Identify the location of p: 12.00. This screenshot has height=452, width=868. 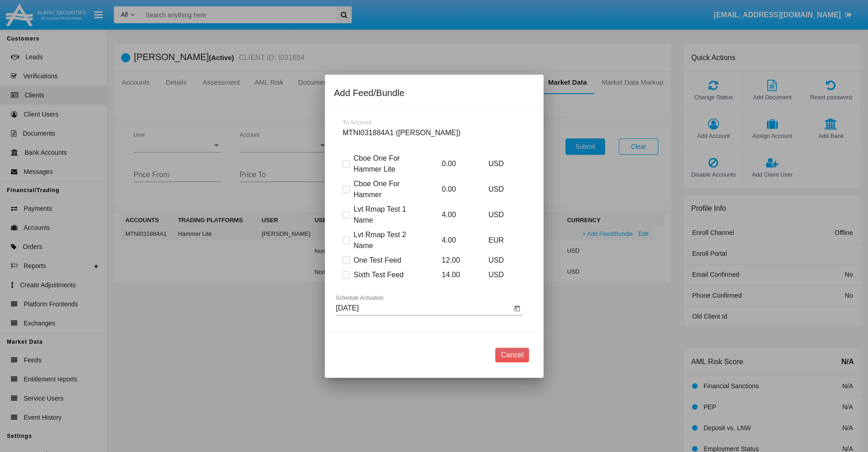
(455, 261).